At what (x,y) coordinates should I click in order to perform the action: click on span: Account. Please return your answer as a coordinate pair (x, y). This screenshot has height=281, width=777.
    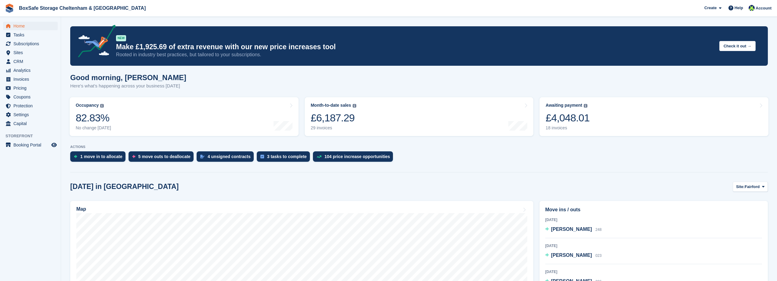
    Looking at the image, I should click on (764, 8).